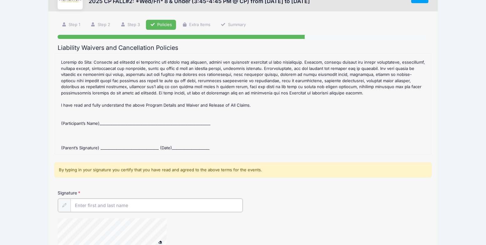  Describe the element at coordinates (196, 25) in the screenshot. I see `a: Extra Items` at that location.